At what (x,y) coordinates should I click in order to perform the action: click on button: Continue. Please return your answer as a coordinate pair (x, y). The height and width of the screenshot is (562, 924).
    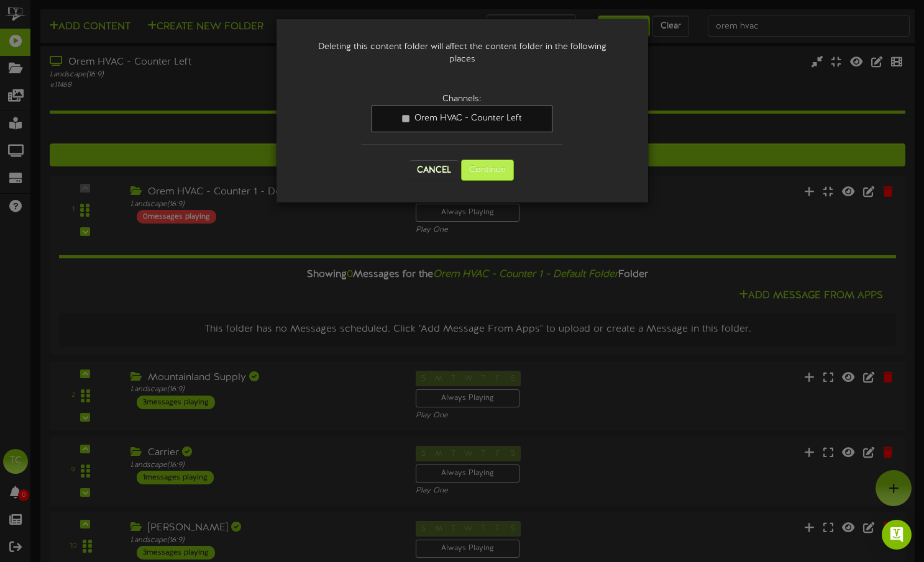
    Looking at the image, I should click on (487, 170).